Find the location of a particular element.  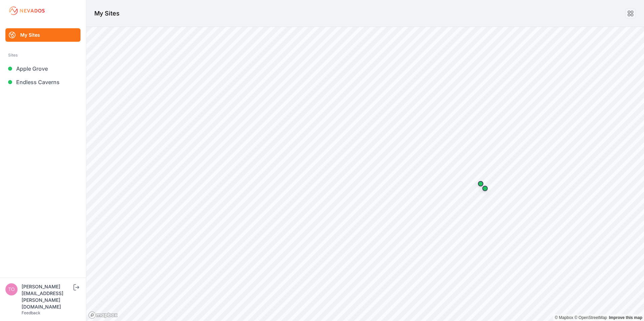

a: OpenStreetMap is located at coordinates (590, 318).